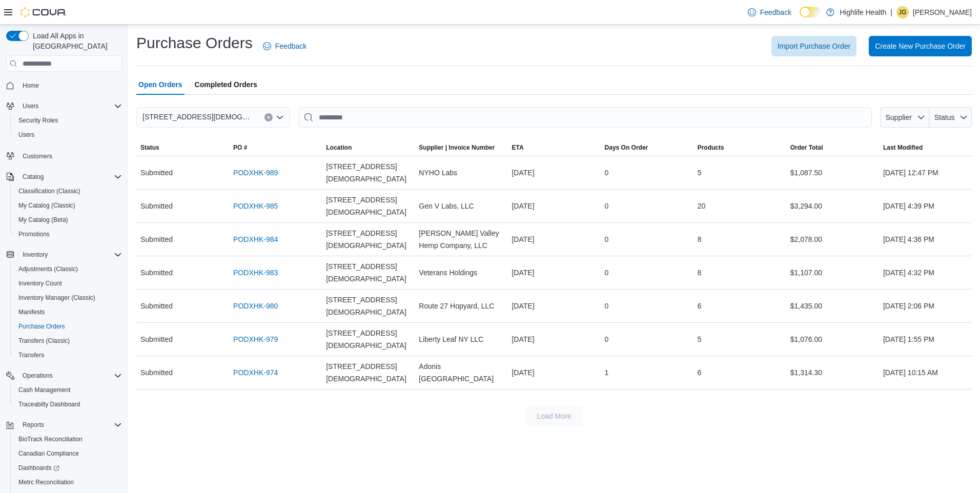 The image size is (980, 493). What do you see at coordinates (69, 482) in the screenshot?
I see `span: Metrc Reconciliation` at bounding box center [69, 482].